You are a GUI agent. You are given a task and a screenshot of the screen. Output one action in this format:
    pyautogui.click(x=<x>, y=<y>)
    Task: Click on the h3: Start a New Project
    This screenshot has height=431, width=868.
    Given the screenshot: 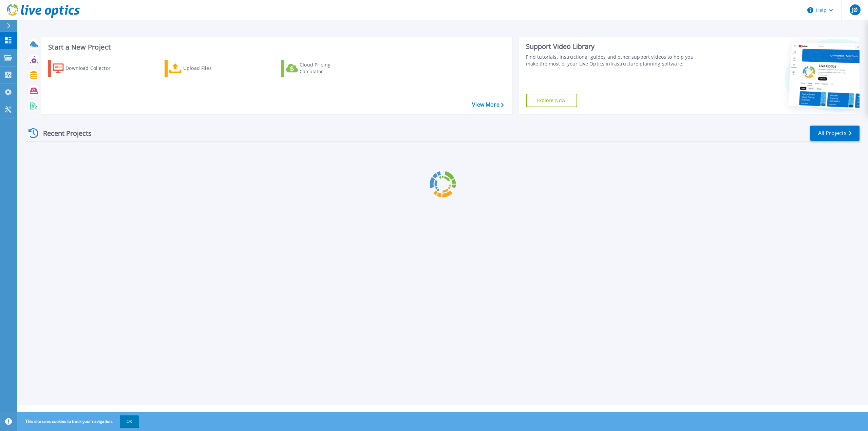 What is the action you would take?
    pyautogui.click(x=276, y=47)
    